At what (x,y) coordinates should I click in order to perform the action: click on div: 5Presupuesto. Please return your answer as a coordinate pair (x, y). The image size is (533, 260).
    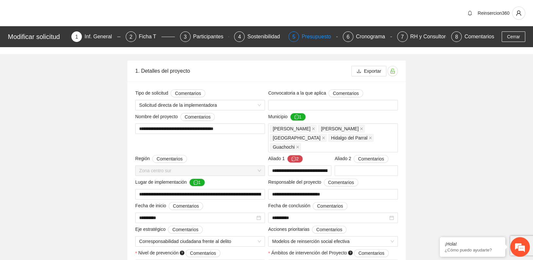
    Looking at the image, I should click on (313, 37).